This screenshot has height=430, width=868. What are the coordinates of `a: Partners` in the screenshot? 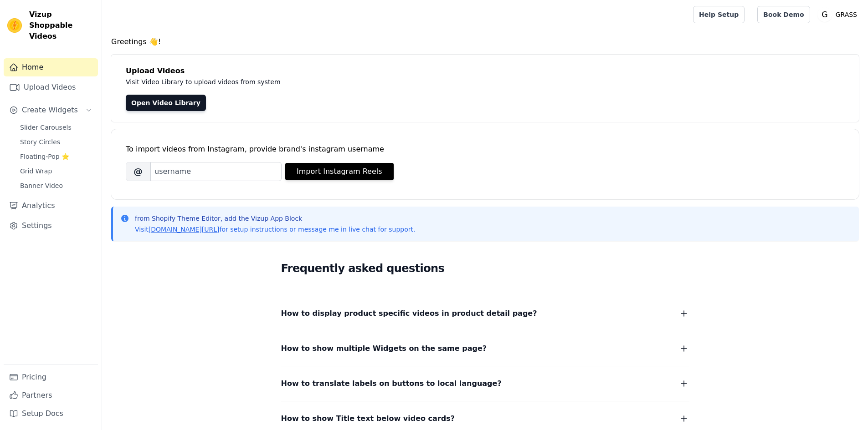 It's located at (51, 396).